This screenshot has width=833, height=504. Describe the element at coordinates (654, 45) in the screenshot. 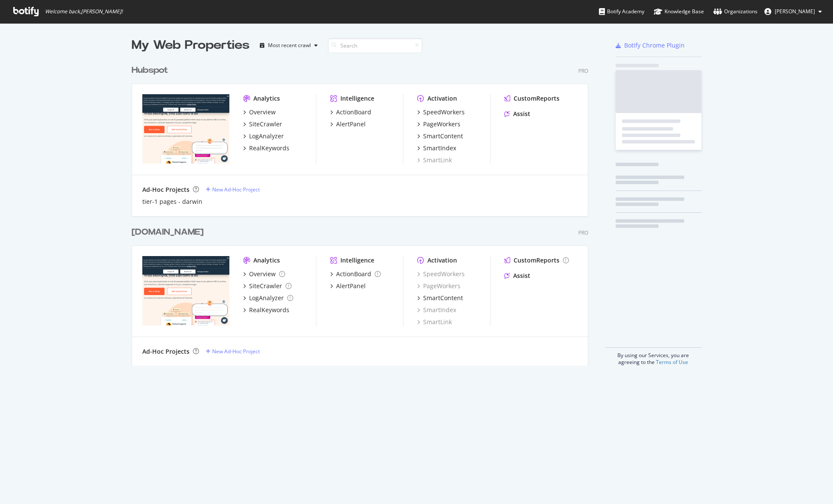

I see `div: Botify Chrome Plugin` at that location.